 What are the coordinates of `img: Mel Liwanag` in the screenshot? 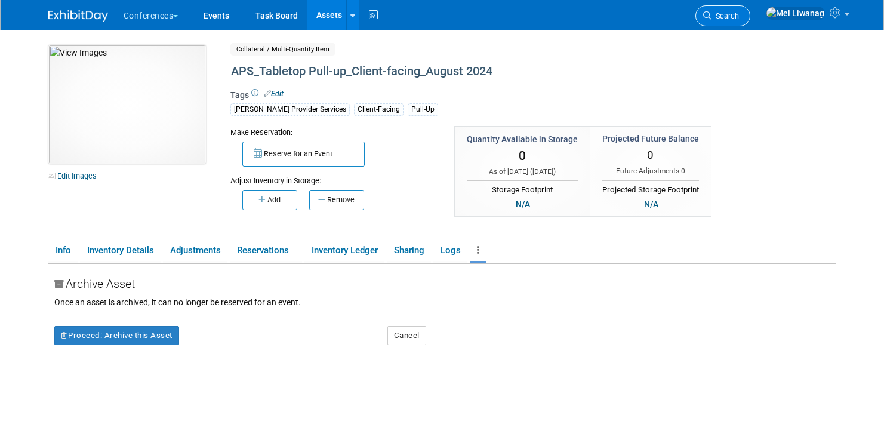 It's located at (795, 13).